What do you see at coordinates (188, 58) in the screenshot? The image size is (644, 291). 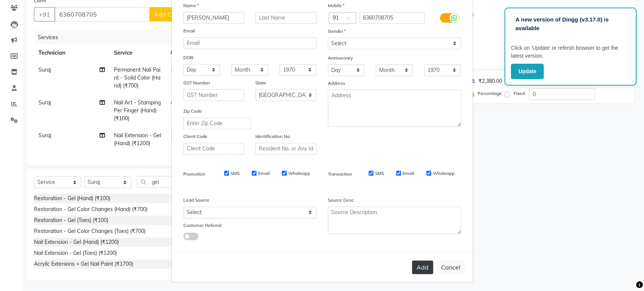 I see `label: DOB` at bounding box center [188, 58].